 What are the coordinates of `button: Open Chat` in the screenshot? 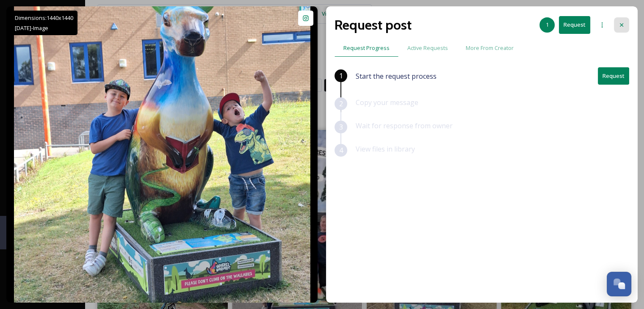 It's located at (619, 284).